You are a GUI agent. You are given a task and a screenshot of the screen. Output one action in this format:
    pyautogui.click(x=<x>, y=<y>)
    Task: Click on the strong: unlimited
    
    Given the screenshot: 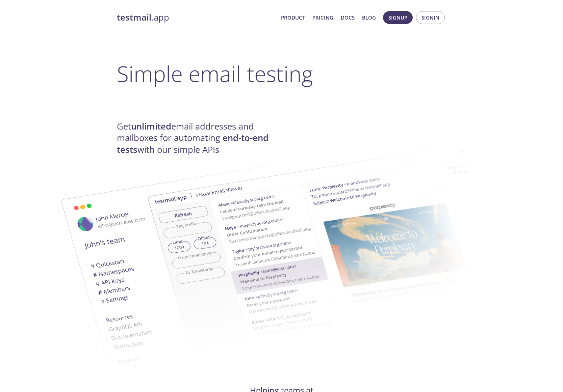 What is the action you would take?
    pyautogui.click(x=151, y=126)
    